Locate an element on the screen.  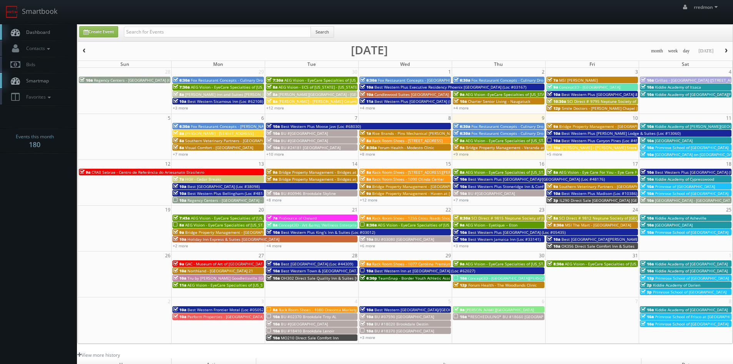
a: +2 more is located at coordinates (180, 245).